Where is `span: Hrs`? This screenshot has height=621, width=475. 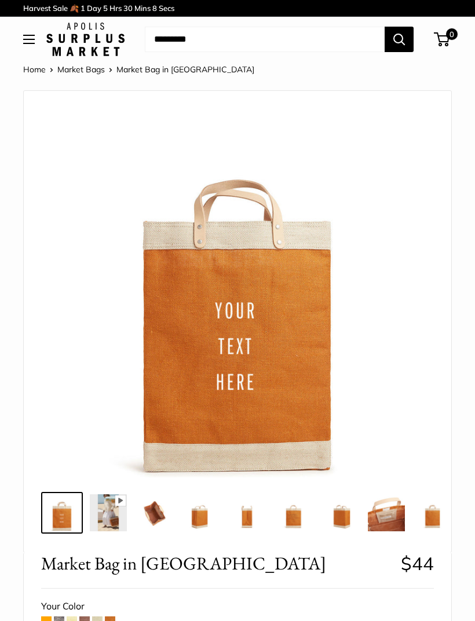 span: Hrs is located at coordinates (115, 8).